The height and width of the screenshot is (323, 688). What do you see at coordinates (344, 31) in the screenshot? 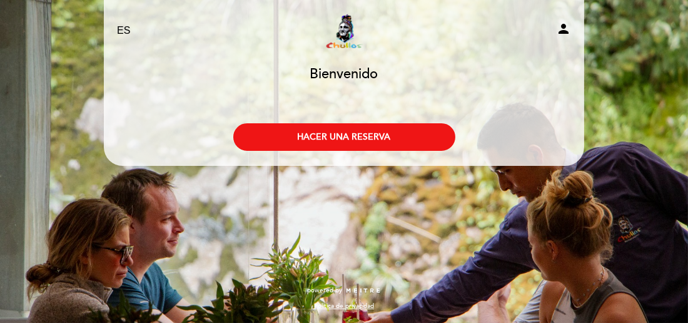
I see `a: Chullos Restaurant & Craft Beer` at bounding box center [344, 31].